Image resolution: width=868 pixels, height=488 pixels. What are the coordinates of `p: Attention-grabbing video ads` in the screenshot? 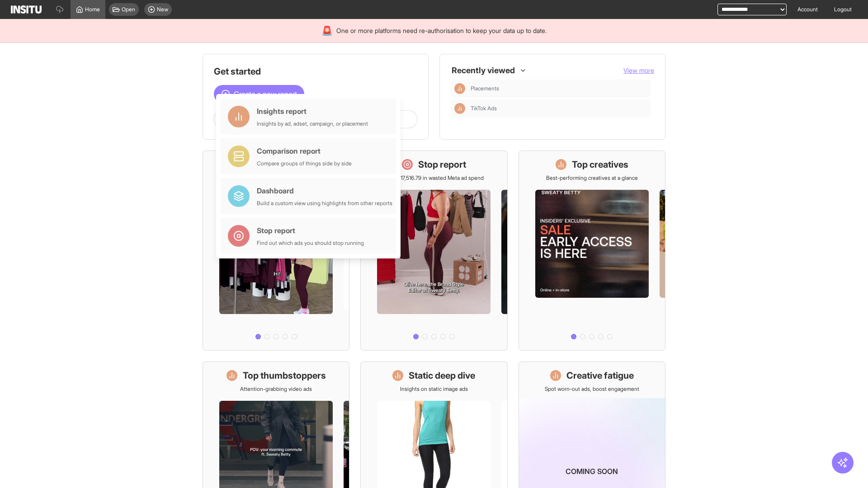 It's located at (276, 389).